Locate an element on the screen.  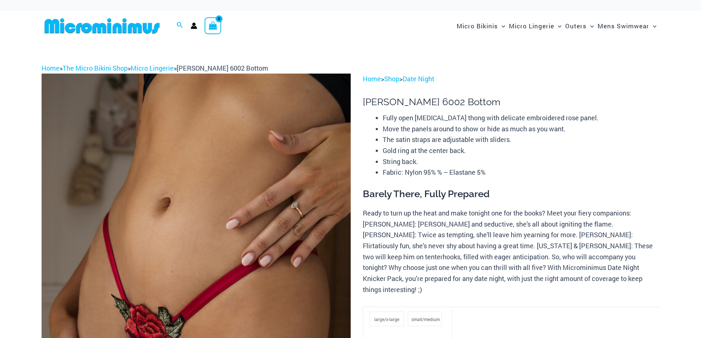
span: Mens Swimwear is located at coordinates (624, 26).